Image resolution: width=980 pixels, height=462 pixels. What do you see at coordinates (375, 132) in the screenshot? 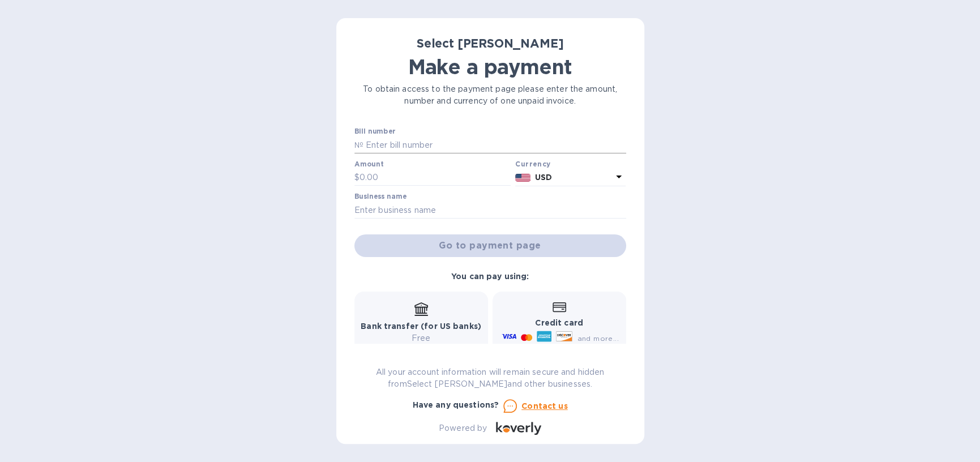
I see `label: Bill number` at bounding box center [375, 132].